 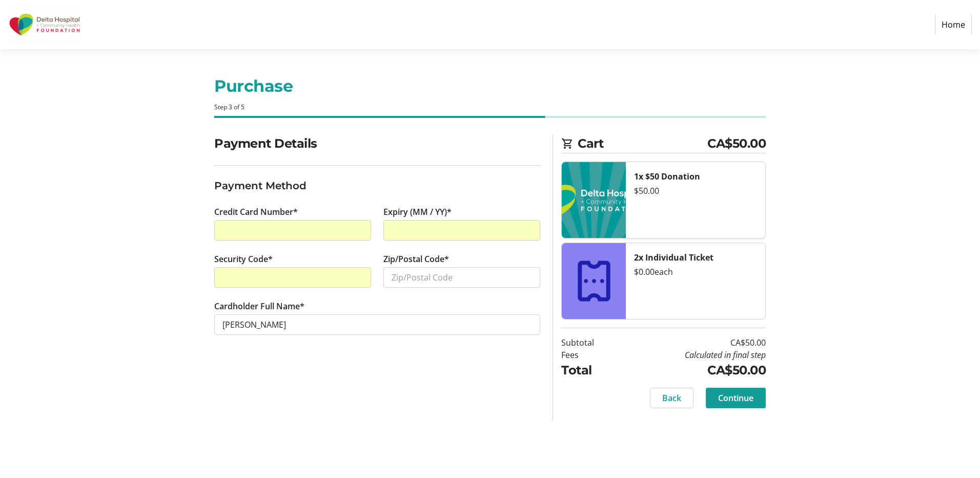 What do you see at coordinates (666, 177) in the screenshot?
I see `strong: 1x $50 Donation` at bounding box center [666, 177].